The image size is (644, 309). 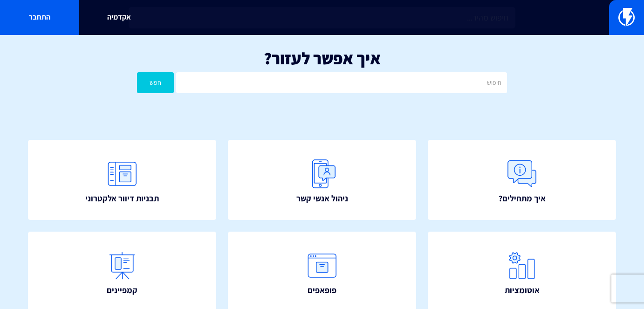 I want to click on input: חיפוש מהיר..., so click(x=321, y=18).